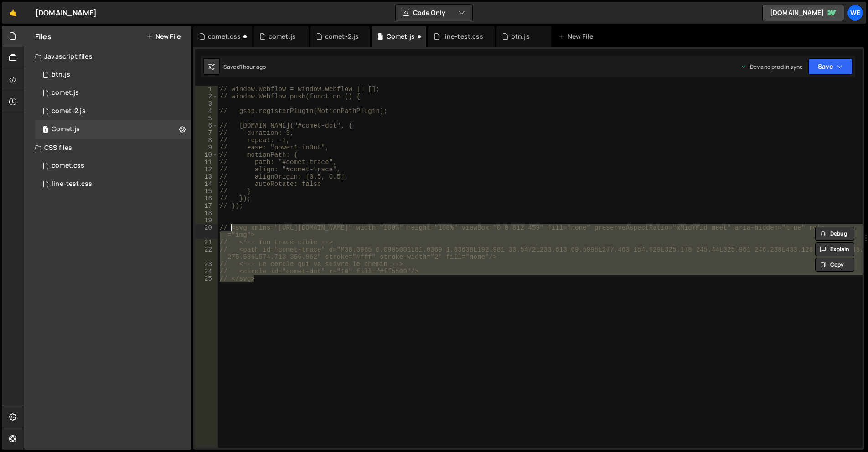 Image resolution: width=868 pixels, height=452 pixels. What do you see at coordinates (113, 111) in the screenshot?
I see `div: 17167/47405.js` at bounding box center [113, 111].